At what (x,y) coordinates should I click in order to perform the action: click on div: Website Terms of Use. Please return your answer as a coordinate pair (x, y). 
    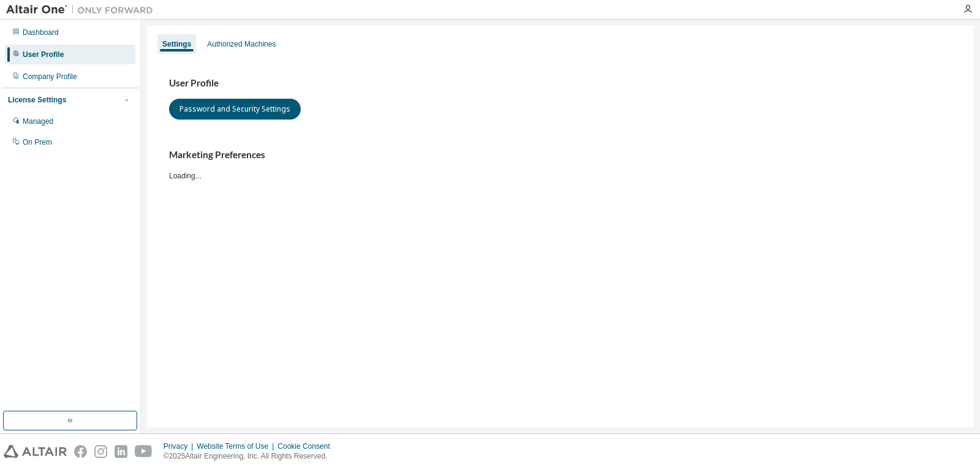
    Looking at the image, I should click on (237, 447).